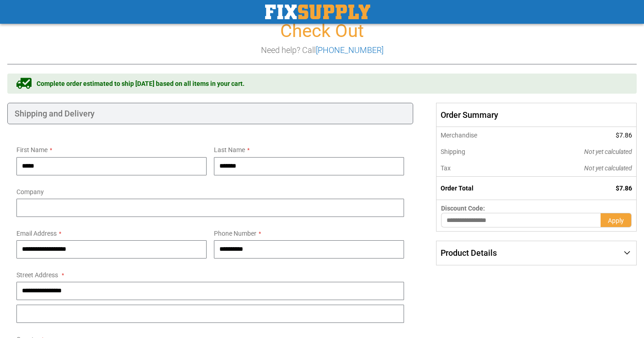  What do you see at coordinates (481, 135) in the screenshot?
I see `th: Merchandise` at bounding box center [481, 135].